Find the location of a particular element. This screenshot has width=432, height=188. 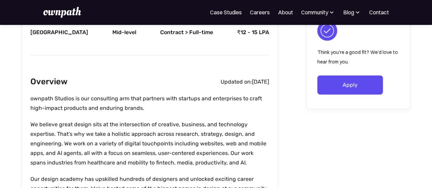

h2: Overview is located at coordinates (49, 82).